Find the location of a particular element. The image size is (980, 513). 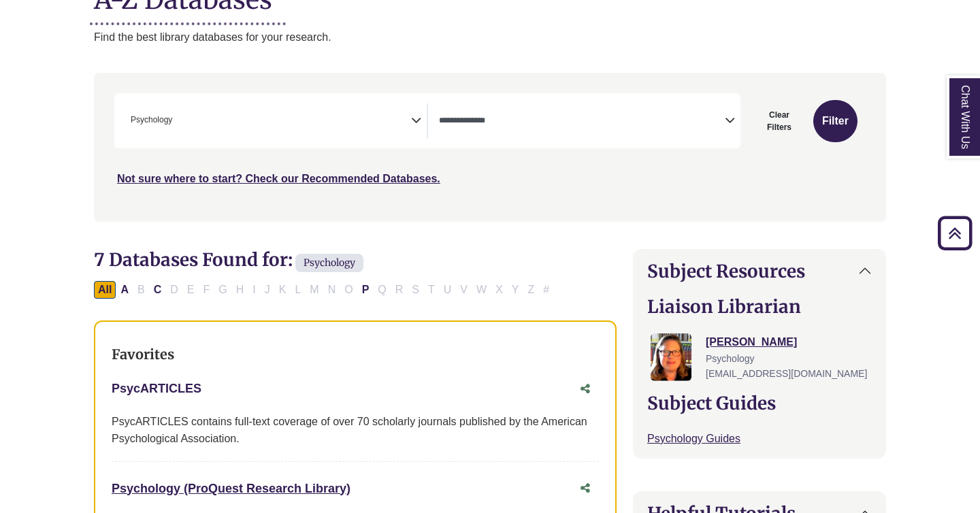

a: Psychology Guides is located at coordinates (693, 438).